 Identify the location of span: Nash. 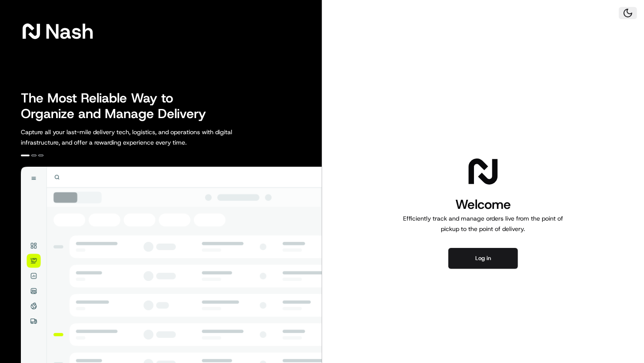
(69, 31).